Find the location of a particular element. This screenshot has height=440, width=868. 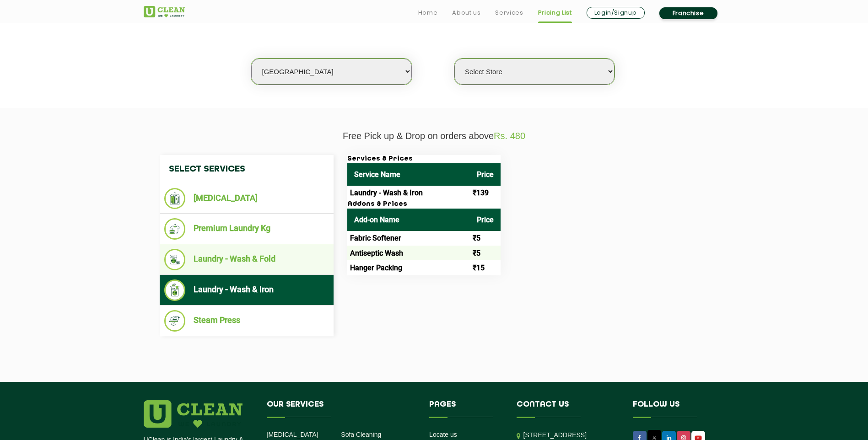

li: Laundry - Wash & Iron is located at coordinates (246, 290).